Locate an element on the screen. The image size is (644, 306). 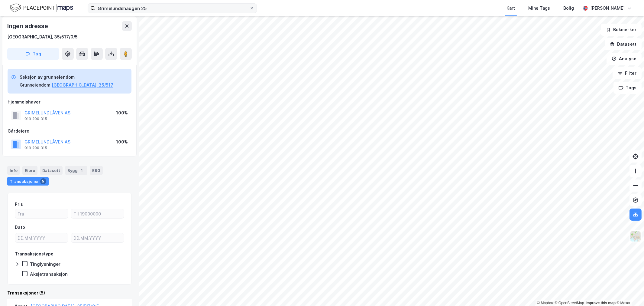
input: Søk på adresse, matrikkel, gårdeiere, leietakere eller personer is located at coordinates (172, 8).